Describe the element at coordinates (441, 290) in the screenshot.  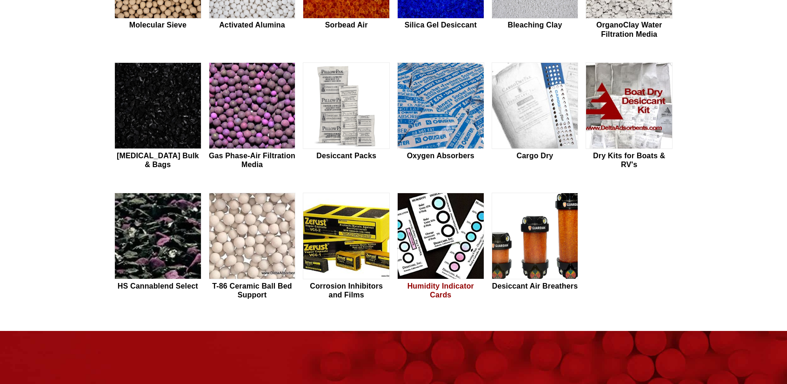
I see `h2: Humidity Indicator Cards` at that location.